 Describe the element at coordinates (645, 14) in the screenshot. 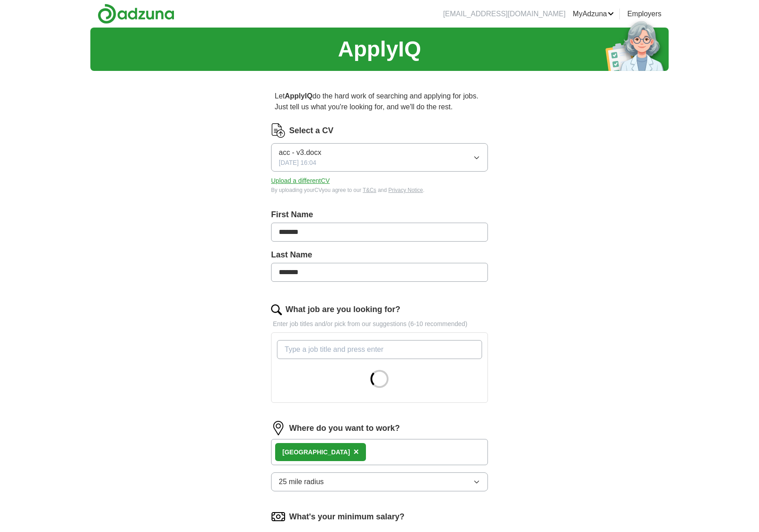

I see `a: Employers` at that location.